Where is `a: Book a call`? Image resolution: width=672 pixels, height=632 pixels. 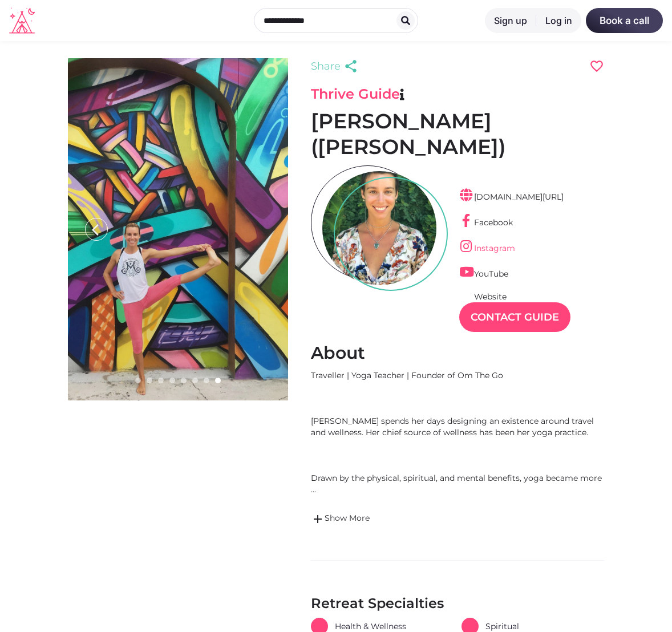 a: Book a call is located at coordinates (624, 20).